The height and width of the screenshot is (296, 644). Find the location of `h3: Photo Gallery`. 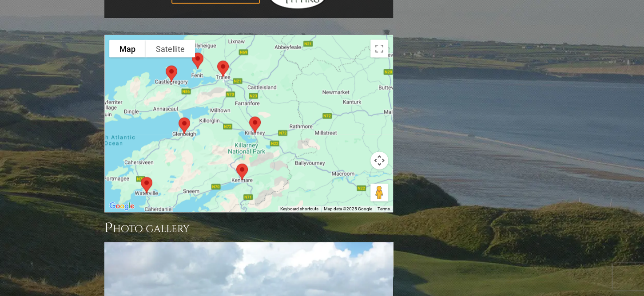

h3: Photo Gallery is located at coordinates (249, 228).